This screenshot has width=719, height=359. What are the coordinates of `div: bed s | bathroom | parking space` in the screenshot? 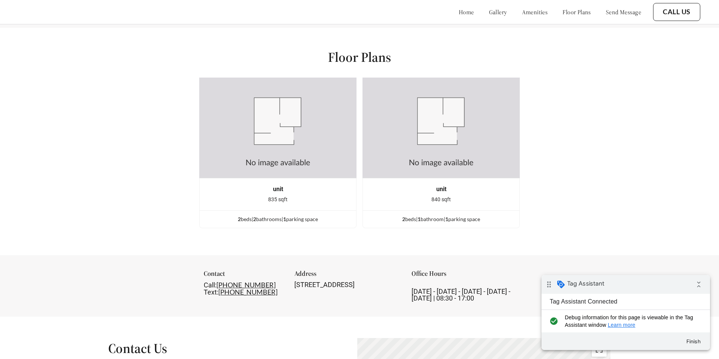 It's located at (441, 219).